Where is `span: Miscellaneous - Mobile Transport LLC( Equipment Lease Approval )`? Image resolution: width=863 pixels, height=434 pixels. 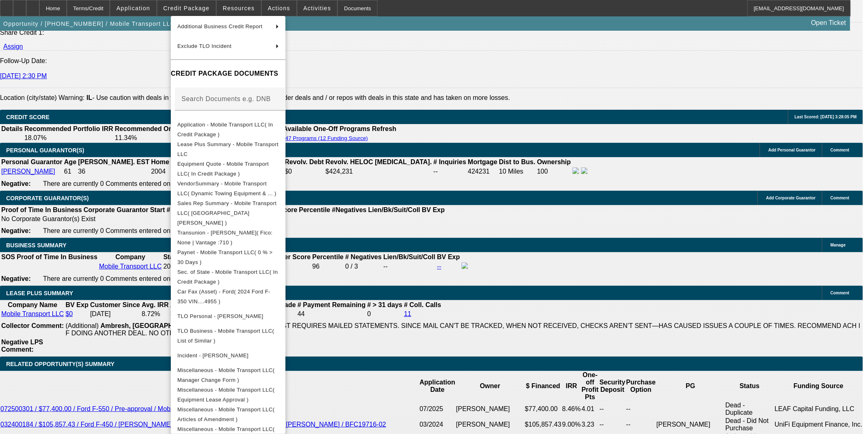 span: Miscellaneous - Mobile Transport LLC( Equipment Lease Approval ) is located at coordinates (226, 394).